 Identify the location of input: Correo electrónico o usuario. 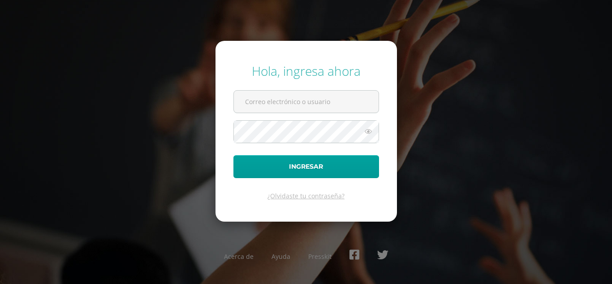
(306, 101).